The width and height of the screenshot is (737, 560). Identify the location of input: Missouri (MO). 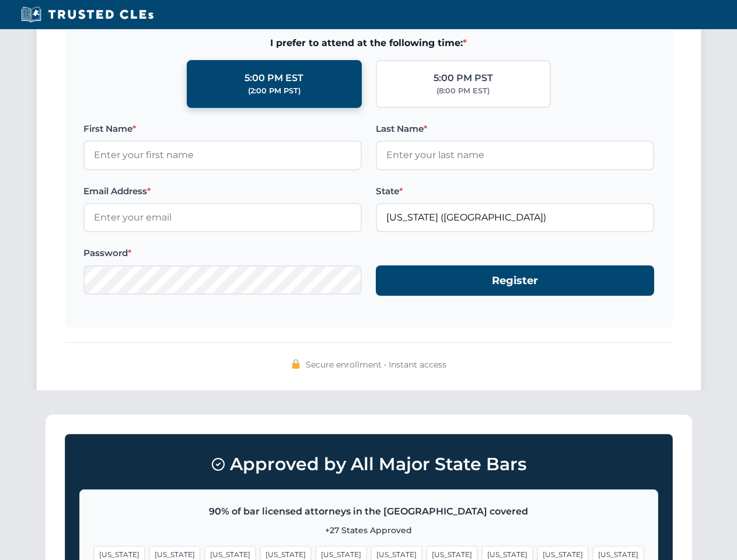
(515, 217).